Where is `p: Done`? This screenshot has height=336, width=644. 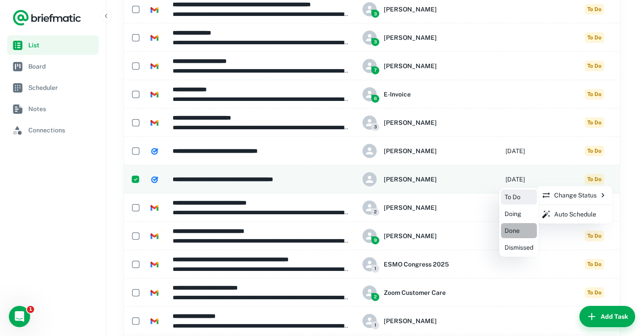 p: Done is located at coordinates (512, 231).